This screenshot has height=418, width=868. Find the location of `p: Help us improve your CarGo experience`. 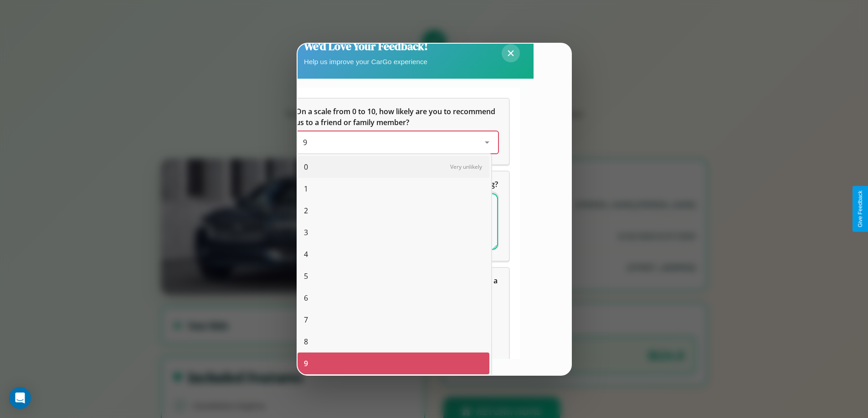

p: Help us improve your CarGo experience is located at coordinates (366, 61).